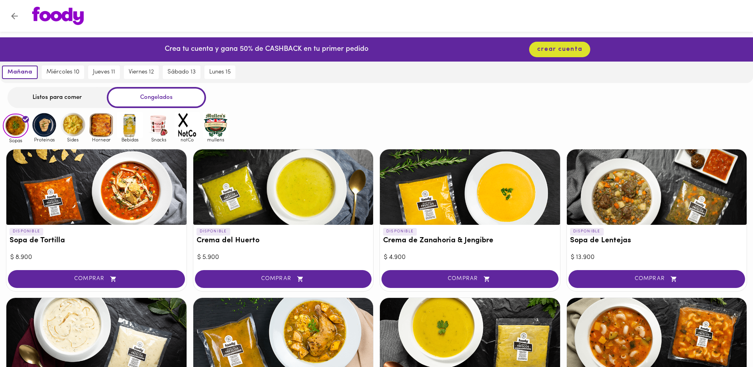  What do you see at coordinates (130, 125) in the screenshot?
I see `img: Bebidas` at bounding box center [130, 125].